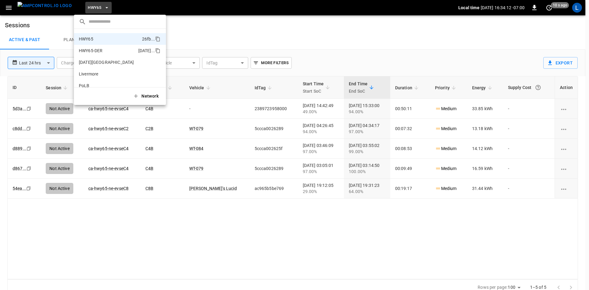  What do you see at coordinates (146, 96) in the screenshot?
I see `button: Network` at bounding box center [146, 96].